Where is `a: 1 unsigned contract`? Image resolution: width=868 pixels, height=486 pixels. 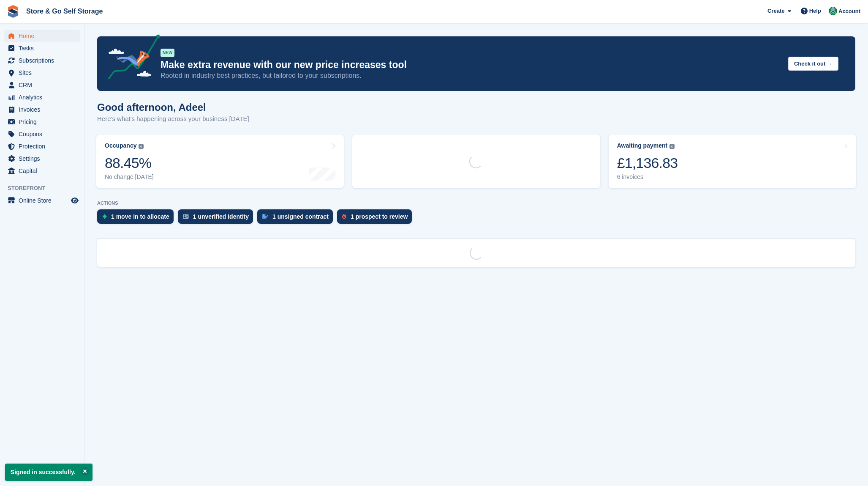 a: 1 unsigned contract is located at coordinates (297, 219).